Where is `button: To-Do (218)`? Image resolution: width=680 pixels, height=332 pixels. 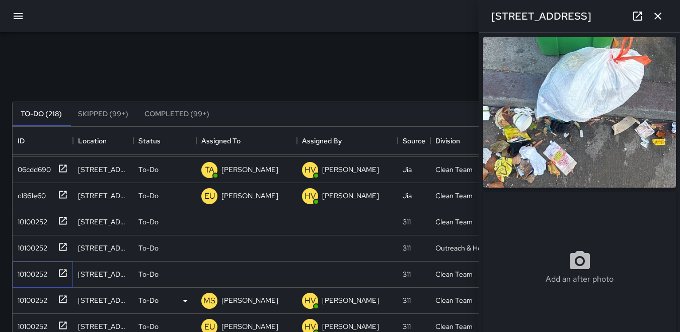
button: To-Do (218) is located at coordinates (41, 114).